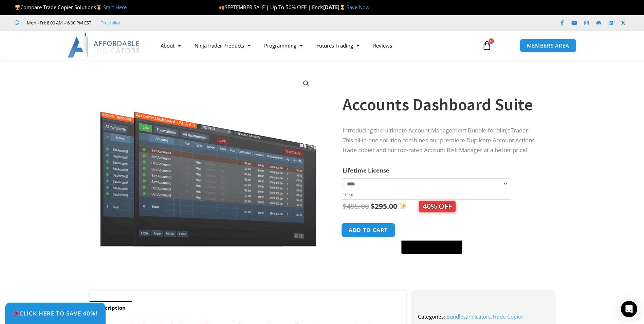 The image size is (644, 324). What do you see at coordinates (491, 41) in the screenshot?
I see `span: 0` at bounding box center [491, 41].